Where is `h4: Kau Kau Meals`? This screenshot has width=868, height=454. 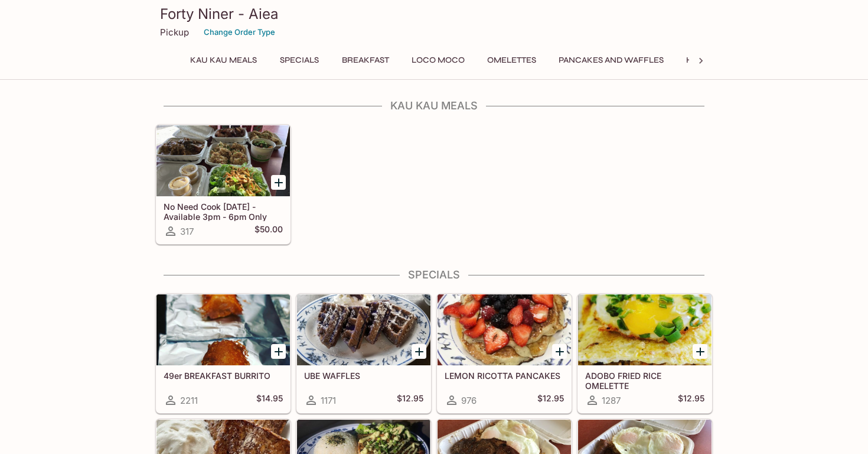
h4: Kau Kau Meals is located at coordinates (434, 106).